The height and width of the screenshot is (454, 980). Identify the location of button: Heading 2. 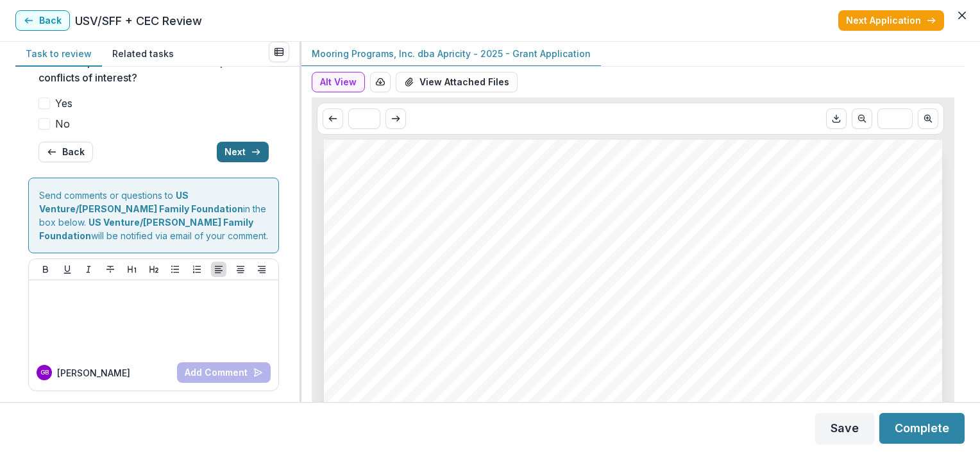
(154, 269).